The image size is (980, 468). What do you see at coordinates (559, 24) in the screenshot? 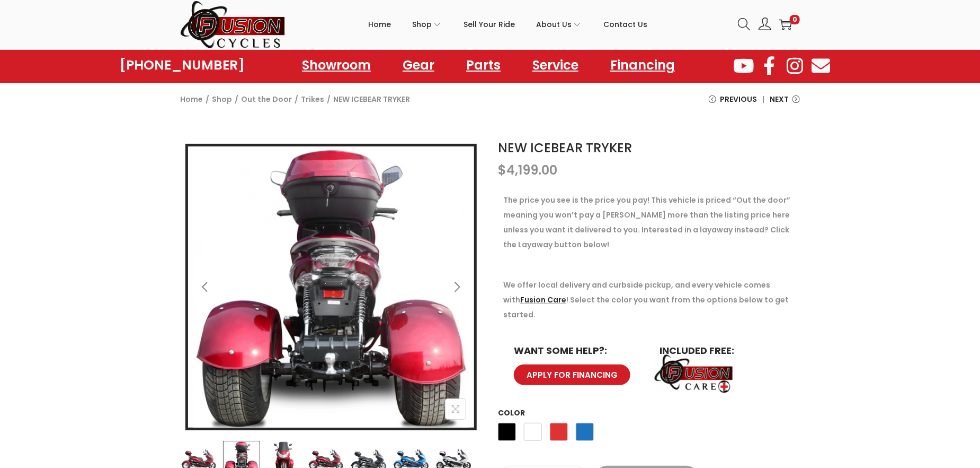
I see `a: About Us` at bounding box center [559, 24].